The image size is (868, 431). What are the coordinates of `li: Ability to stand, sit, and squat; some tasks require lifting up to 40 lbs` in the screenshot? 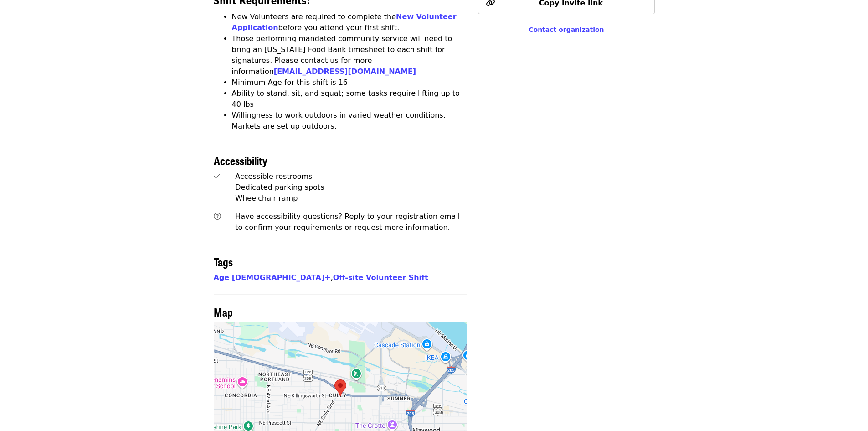 It's located at (349, 99).